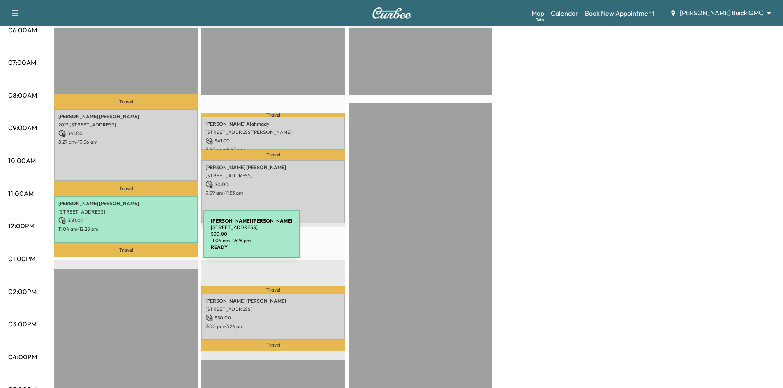  Describe the element at coordinates (564, 13) in the screenshot. I see `a: Calendar` at that location.